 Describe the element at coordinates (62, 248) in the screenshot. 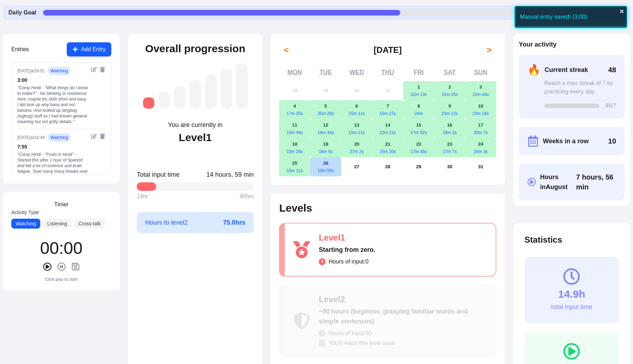

I see `div: 00 : 00` at that location.